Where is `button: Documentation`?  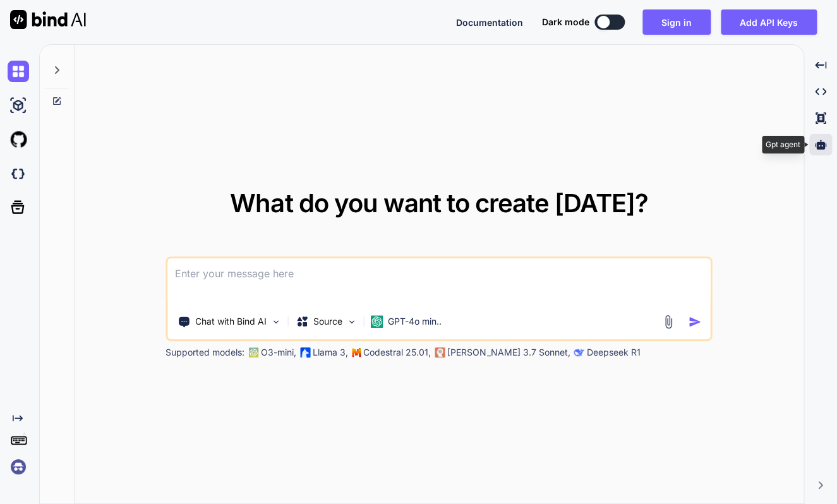 button: Documentation is located at coordinates (490, 22).